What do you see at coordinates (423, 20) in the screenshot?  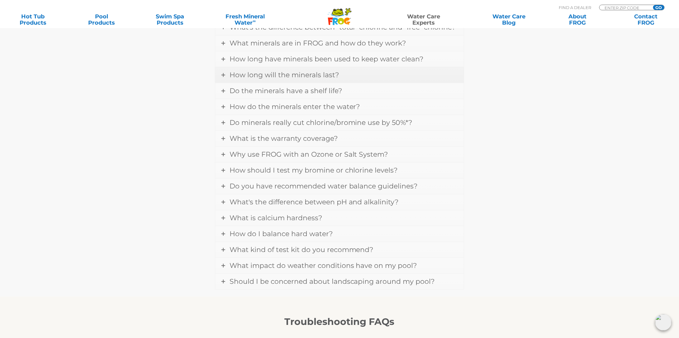 I see `a: Water CareExperts` at bounding box center [423, 20].